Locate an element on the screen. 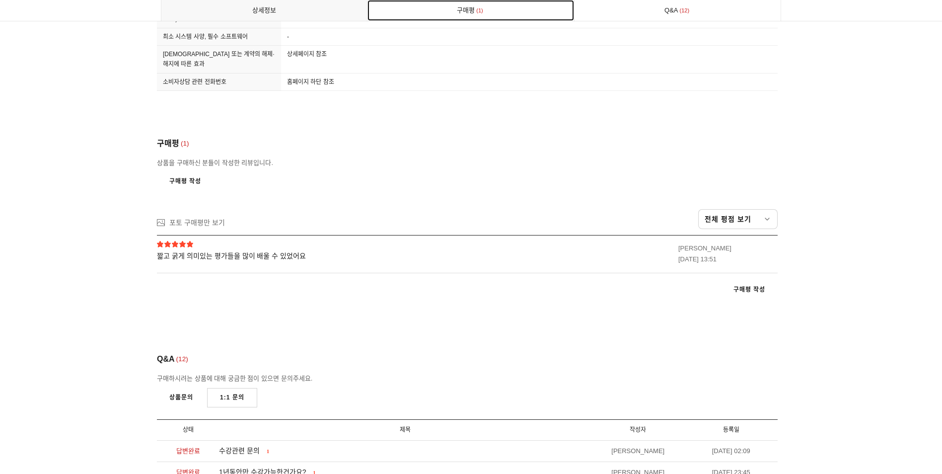 This screenshot has width=942, height=474. li: 작성자 is located at coordinates (638, 429).